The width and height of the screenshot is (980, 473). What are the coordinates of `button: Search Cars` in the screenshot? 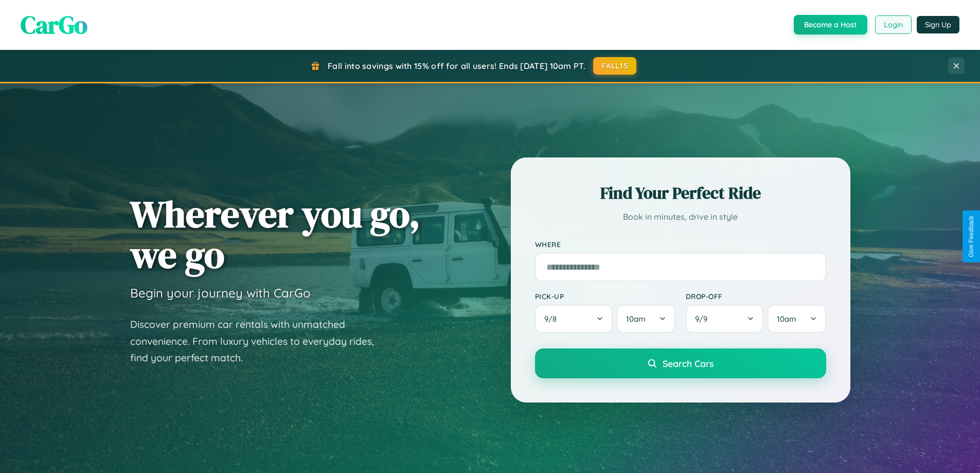 It's located at (681, 364).